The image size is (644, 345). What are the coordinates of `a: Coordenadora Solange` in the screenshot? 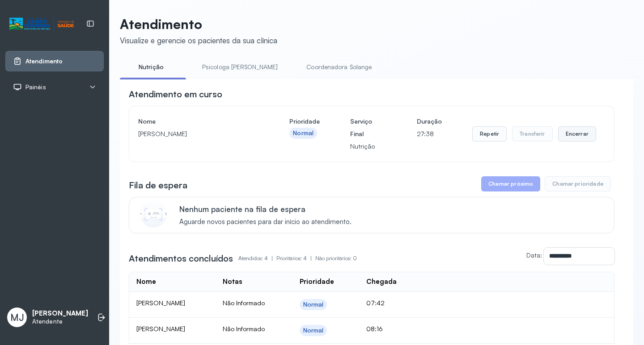 It's located at (339, 67).